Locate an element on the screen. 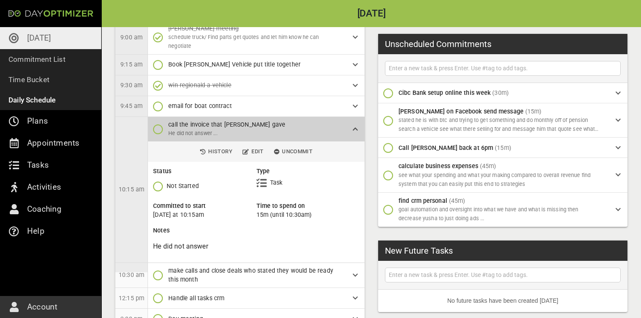  div: make calls and close deals who stated they would be ready this month is located at coordinates (256, 276).